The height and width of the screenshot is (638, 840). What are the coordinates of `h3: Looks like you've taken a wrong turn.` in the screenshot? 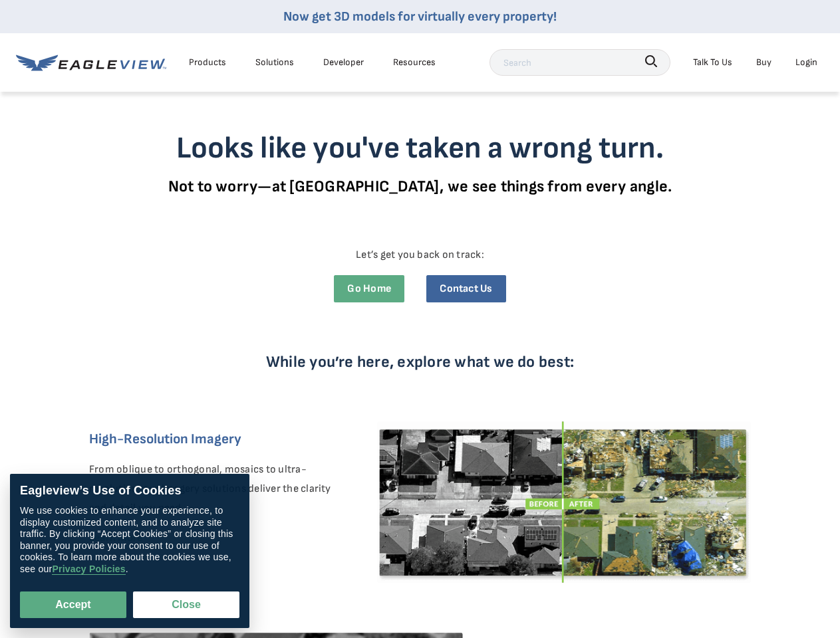 It's located at (420, 148).